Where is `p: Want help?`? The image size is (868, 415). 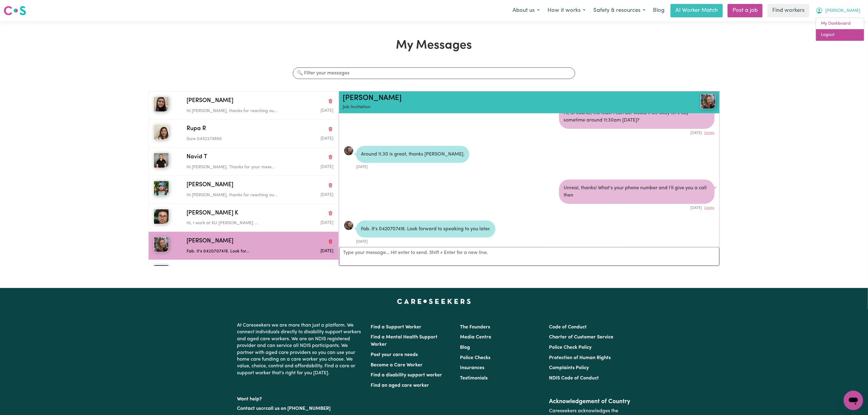 p: Want help? is located at coordinates (301, 398).